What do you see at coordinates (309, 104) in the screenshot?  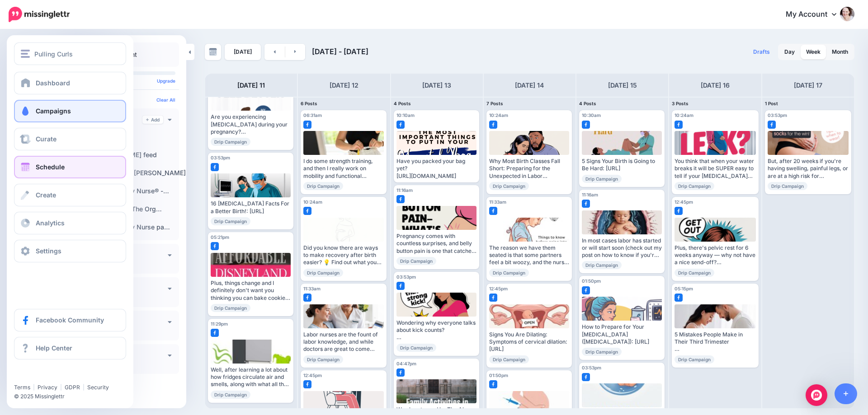 I see `span: 6 Posts` at bounding box center [309, 104].